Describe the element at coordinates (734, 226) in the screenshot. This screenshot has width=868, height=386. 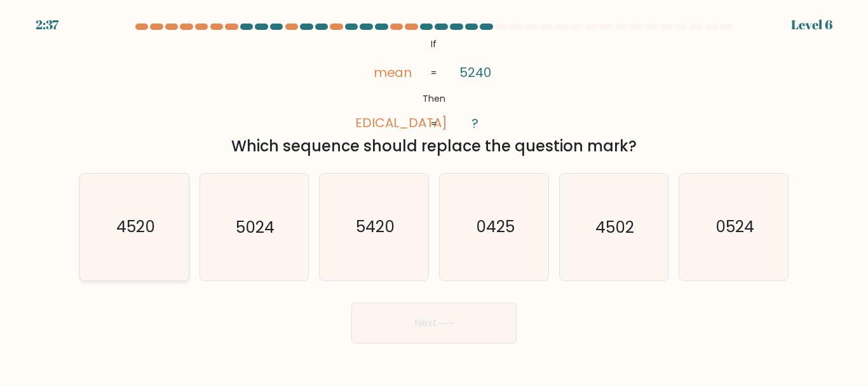
I see `text: 0524` at that location.